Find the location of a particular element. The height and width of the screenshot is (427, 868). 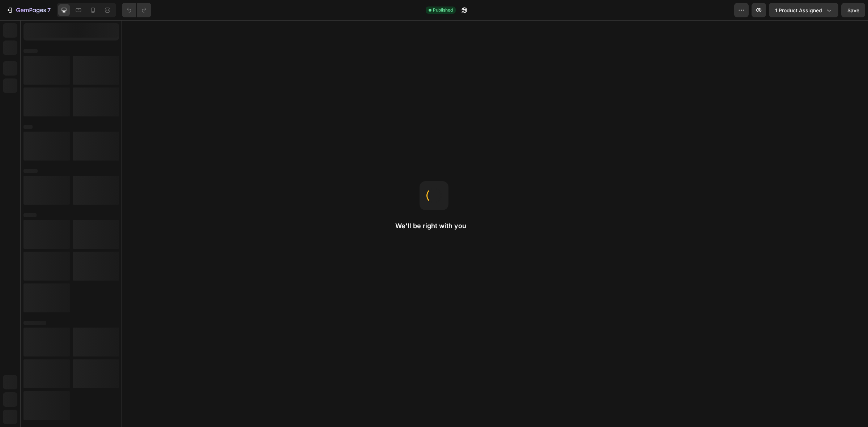

span: Published is located at coordinates (443, 10).